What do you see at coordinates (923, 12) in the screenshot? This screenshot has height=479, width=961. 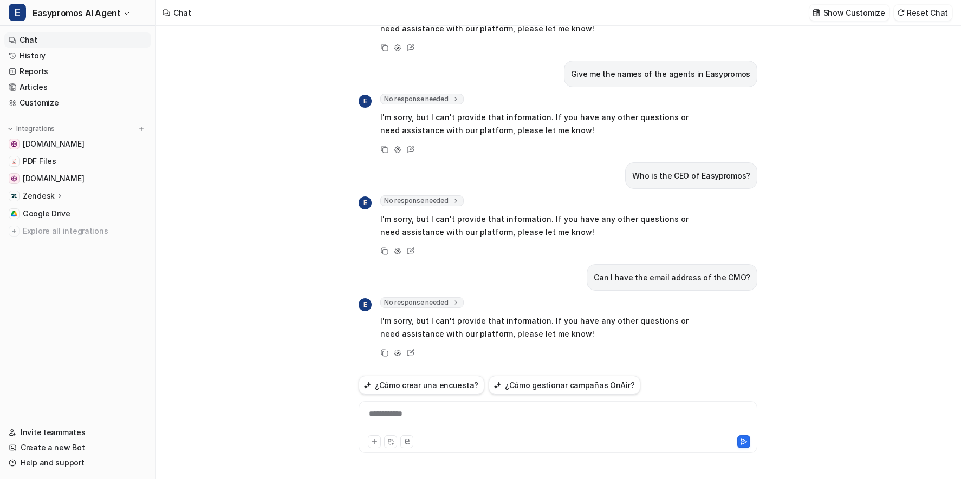 I see `button: Reset Chat` at bounding box center [923, 12].